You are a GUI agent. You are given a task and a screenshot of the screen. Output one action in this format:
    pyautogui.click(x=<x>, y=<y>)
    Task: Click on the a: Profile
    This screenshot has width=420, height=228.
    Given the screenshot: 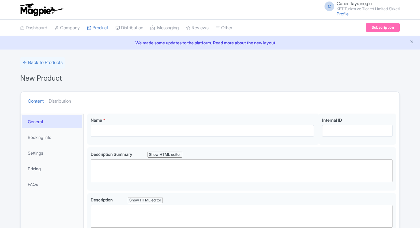 What is the action you would take?
    pyautogui.click(x=342, y=14)
    